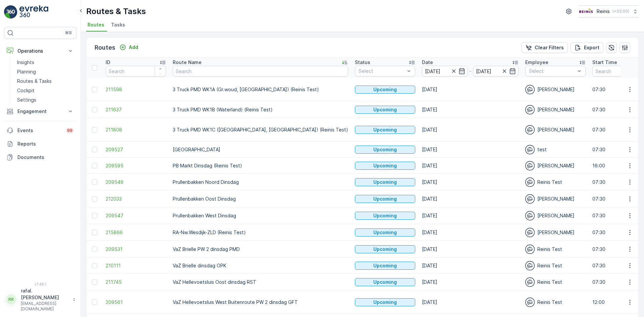 The width and height of the screenshot is (644, 317). Describe the element at coordinates (136, 249) in the screenshot. I see `a: 209531` at that location.